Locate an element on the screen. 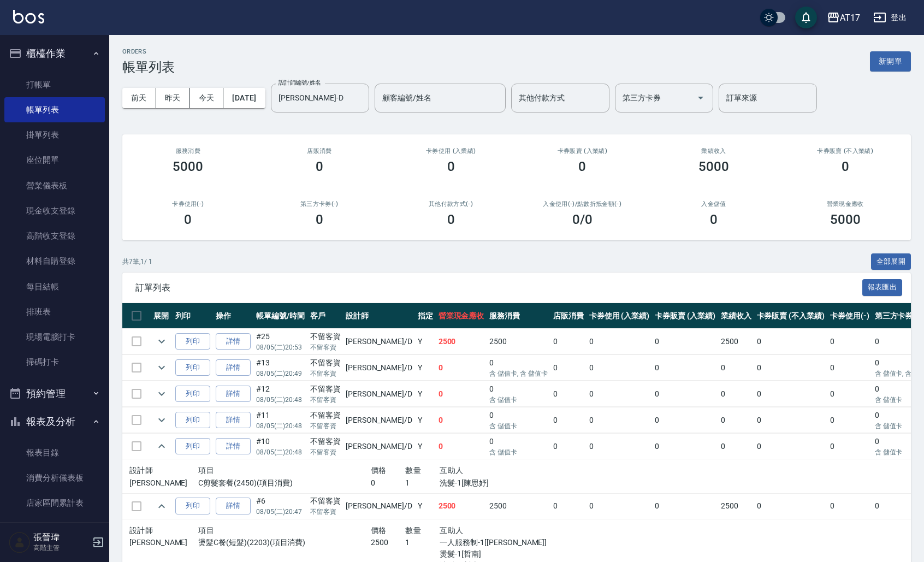 The width and height of the screenshot is (924, 562). th: 卡券使用 (入業績) is located at coordinates (619, 315).